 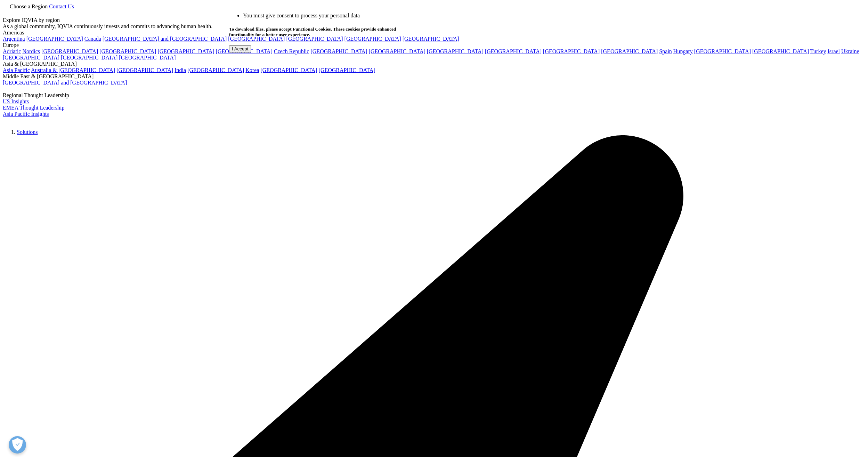 What do you see at coordinates (665, 51) in the screenshot?
I see `a: Spain` at bounding box center [665, 51].